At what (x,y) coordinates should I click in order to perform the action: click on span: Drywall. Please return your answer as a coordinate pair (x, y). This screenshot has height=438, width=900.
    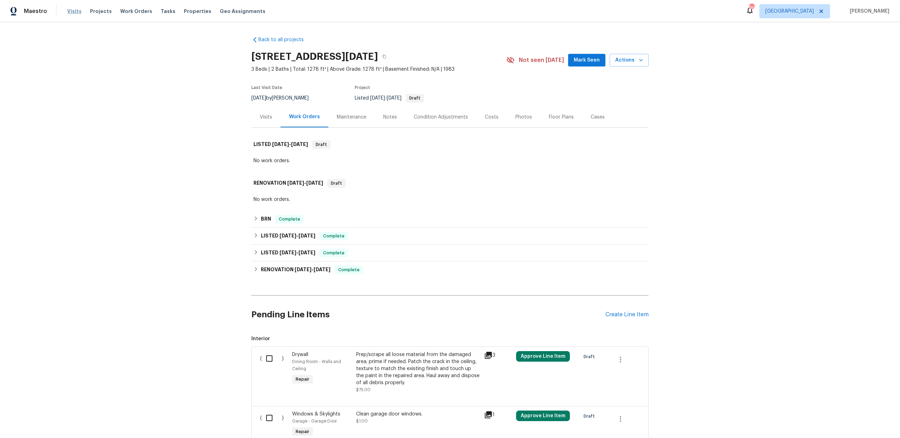
    Looking at the image, I should click on (300, 355).